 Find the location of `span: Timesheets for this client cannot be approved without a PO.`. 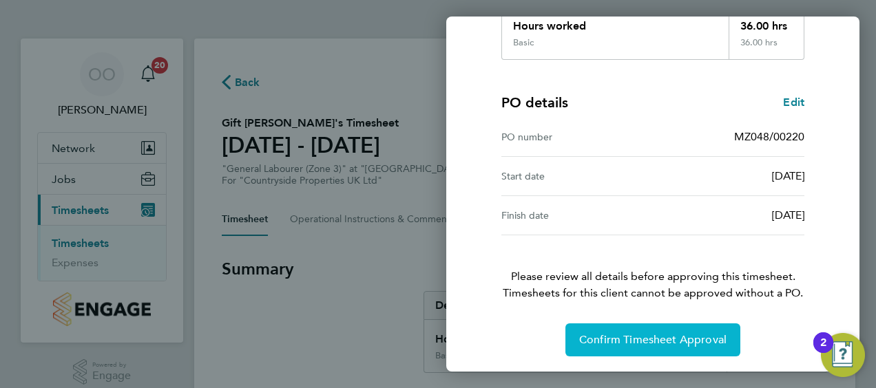

span: Timesheets for this client cannot be approved without a PO. is located at coordinates (653, 293).